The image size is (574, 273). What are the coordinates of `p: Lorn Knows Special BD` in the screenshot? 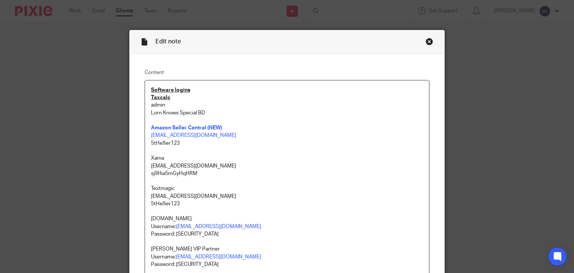 It's located at (287, 120).